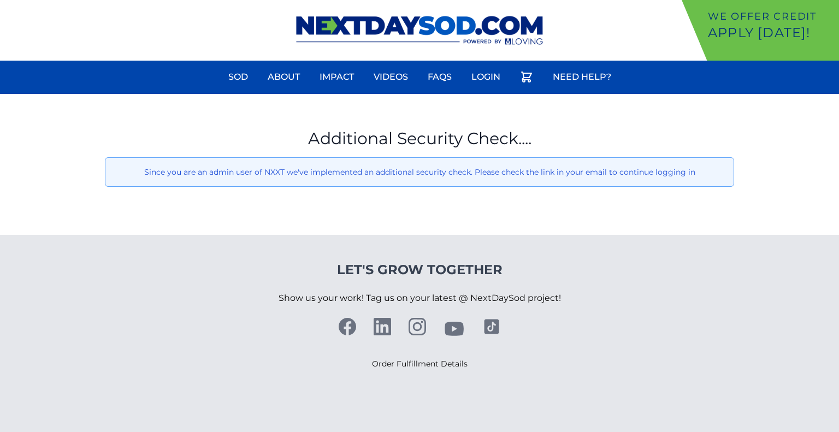  What do you see at coordinates (238, 77) in the screenshot?
I see `a: Sod` at bounding box center [238, 77].